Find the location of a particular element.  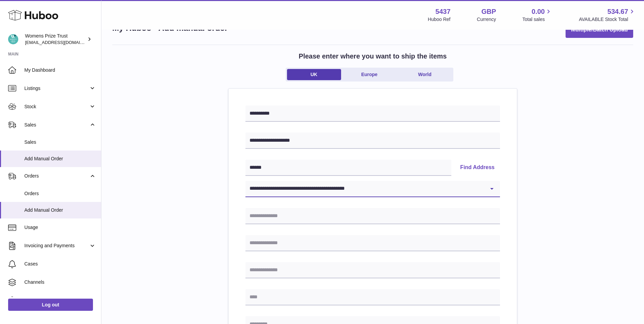

div: Huboo Ref is located at coordinates (439, 19).